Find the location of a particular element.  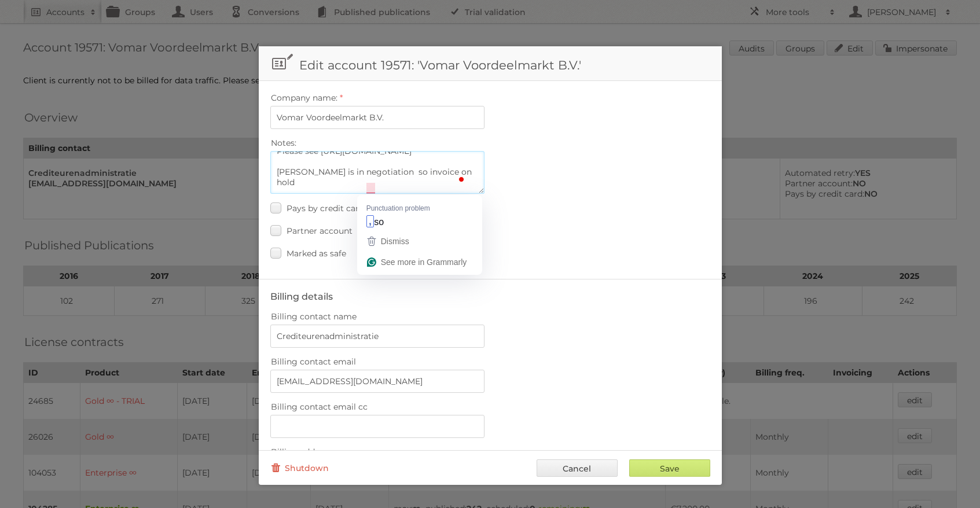

span: Billing contact email is located at coordinates (313, 361).